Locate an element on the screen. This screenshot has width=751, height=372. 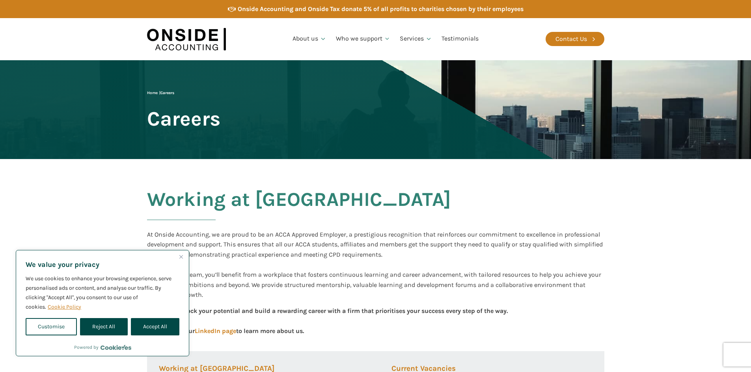
a: Testimonials is located at coordinates (460, 39).